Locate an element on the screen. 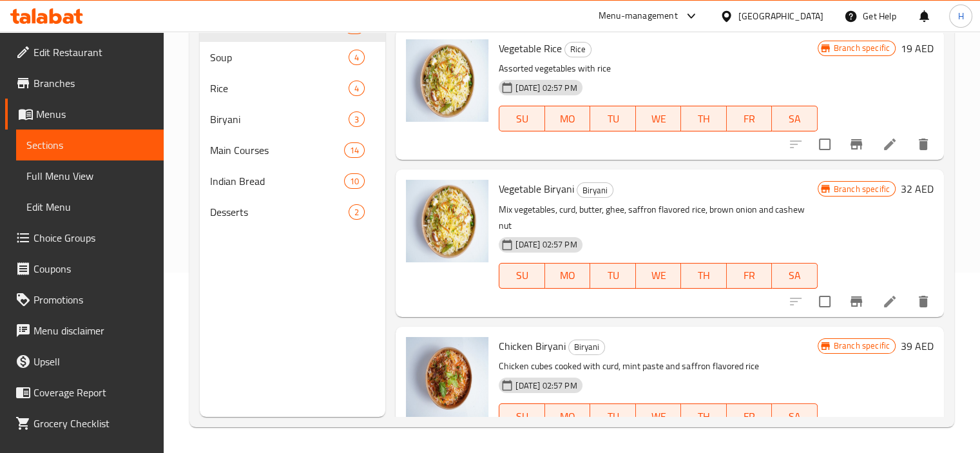  span: Coupons is located at coordinates (93, 269).